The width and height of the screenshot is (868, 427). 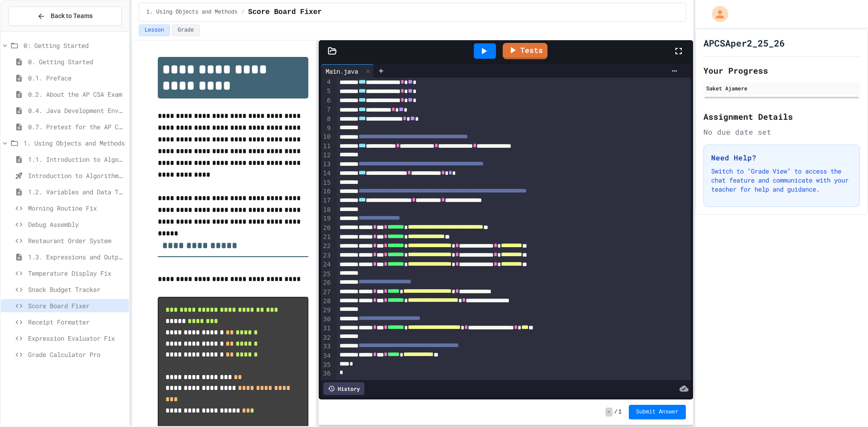 I want to click on div: Saket Ajamere, so click(x=781, y=88).